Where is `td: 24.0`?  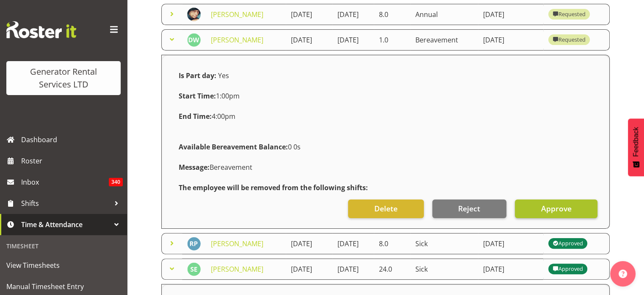 td: 24.0 is located at coordinates (392, 269).